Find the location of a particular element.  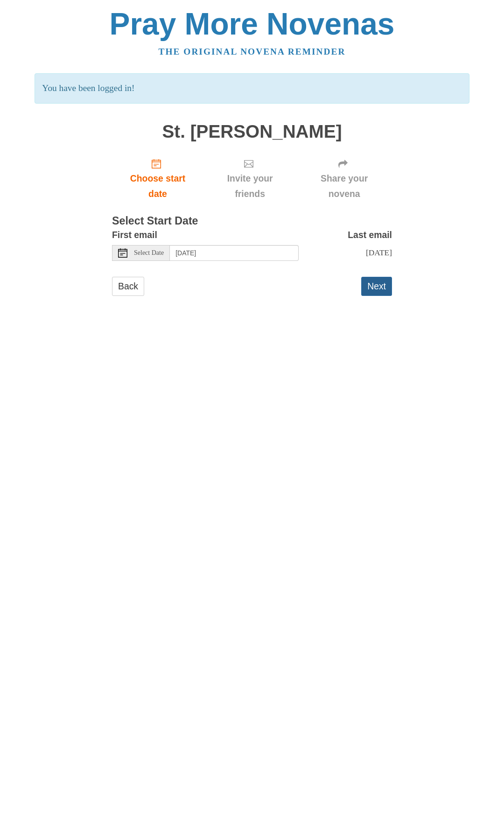

span: Invite your friends is located at coordinates (249, 186).